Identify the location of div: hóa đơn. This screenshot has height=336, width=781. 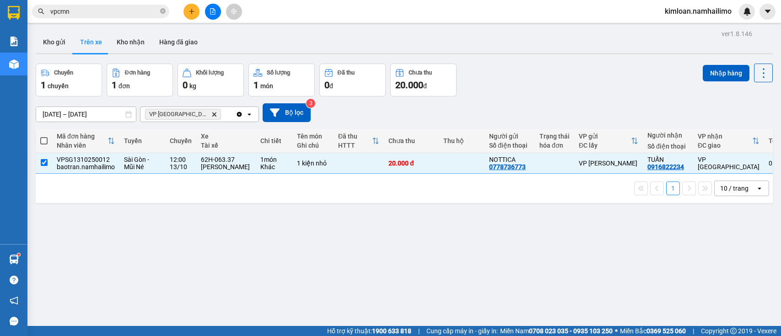
(555, 146).